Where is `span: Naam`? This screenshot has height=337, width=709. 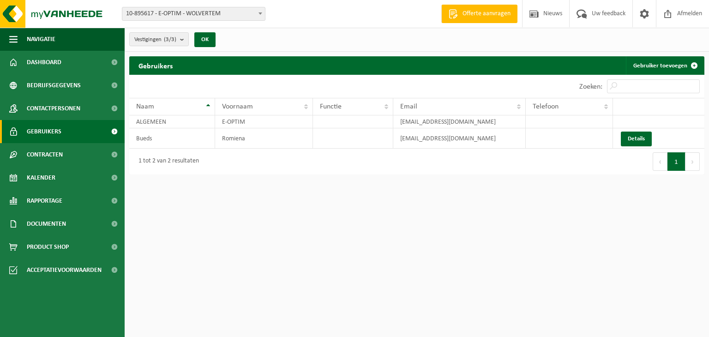 span: Naam is located at coordinates (145, 107).